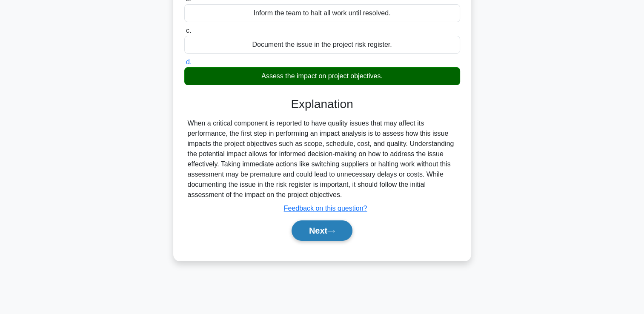  Describe the element at coordinates (322, 44) in the screenshot. I see `div: Document the issue in the project risk register.` at that location.